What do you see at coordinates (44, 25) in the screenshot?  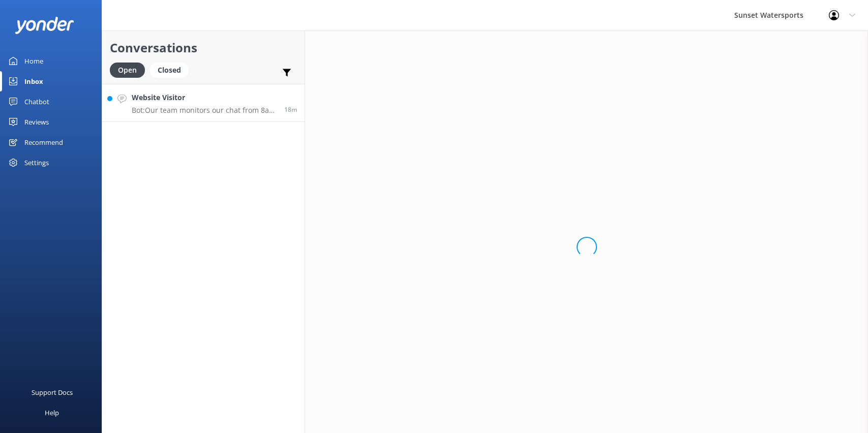 I see `img: yonder-white-logo.png` at bounding box center [44, 25].